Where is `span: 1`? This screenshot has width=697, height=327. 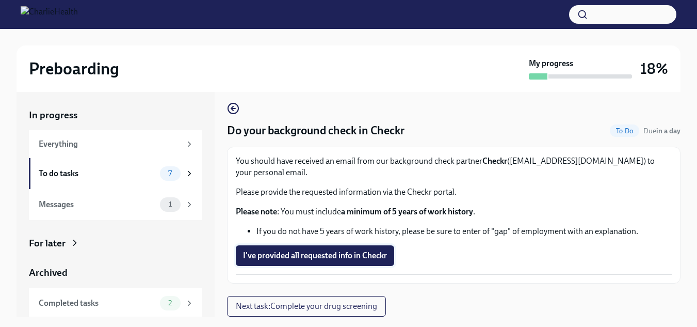 span: 1 is located at coordinates (170, 204).